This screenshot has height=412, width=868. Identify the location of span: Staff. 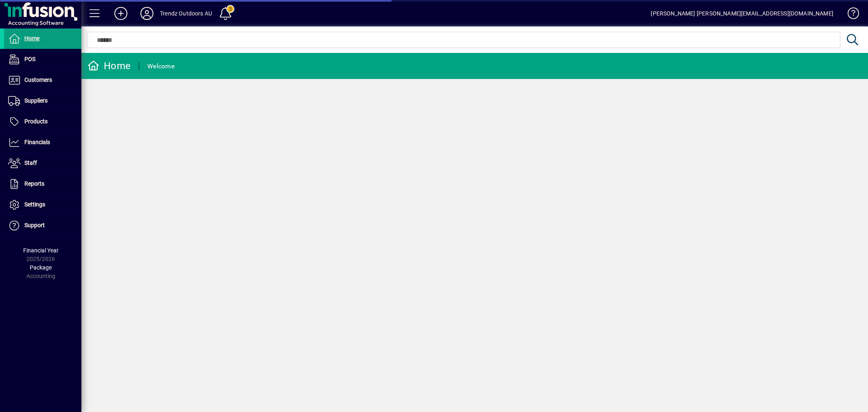
(31, 163).